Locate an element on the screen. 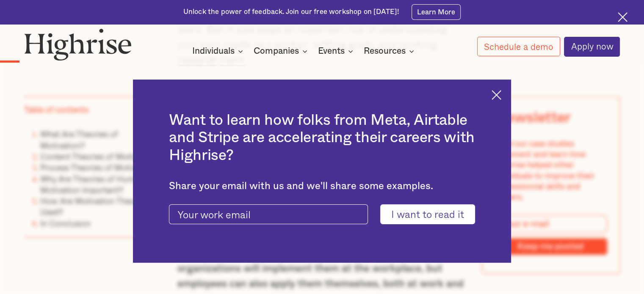  input: I want to read it is located at coordinates (427, 214).